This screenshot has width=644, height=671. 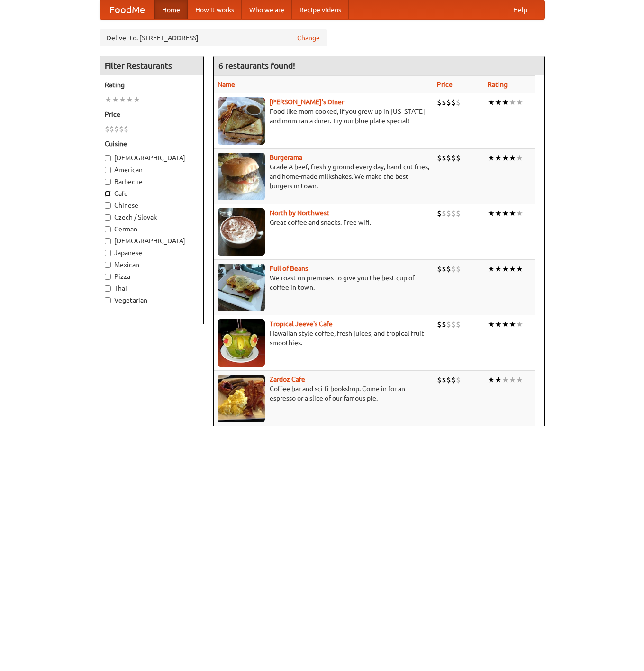 I want to click on a: Who we are, so click(x=267, y=10).